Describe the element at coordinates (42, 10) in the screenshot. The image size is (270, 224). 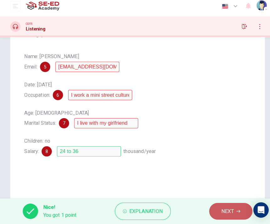
I see `img: SE-ED Academy logo` at that location.